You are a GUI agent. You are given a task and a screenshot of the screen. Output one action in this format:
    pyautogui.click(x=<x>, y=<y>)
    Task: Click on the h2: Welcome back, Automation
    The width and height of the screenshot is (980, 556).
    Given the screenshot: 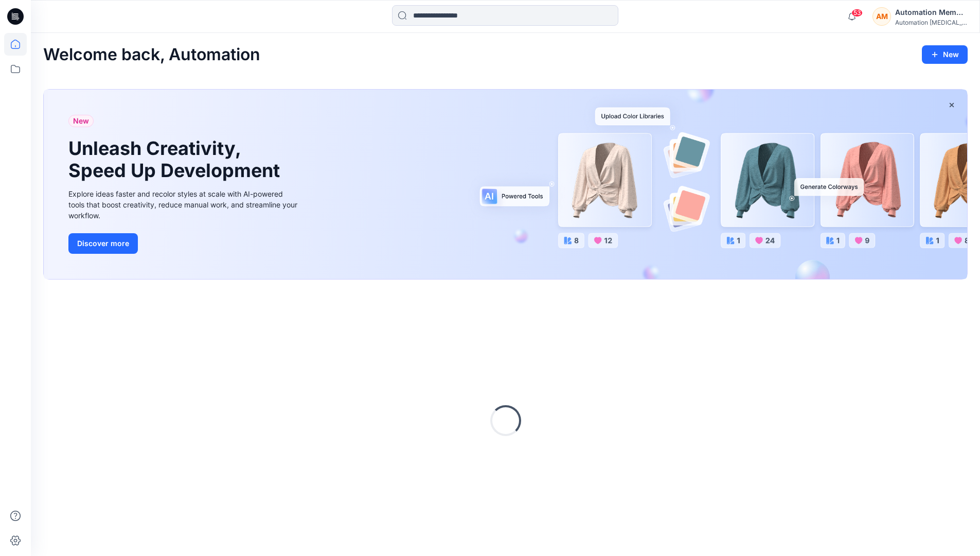 What is the action you would take?
    pyautogui.click(x=151, y=55)
    